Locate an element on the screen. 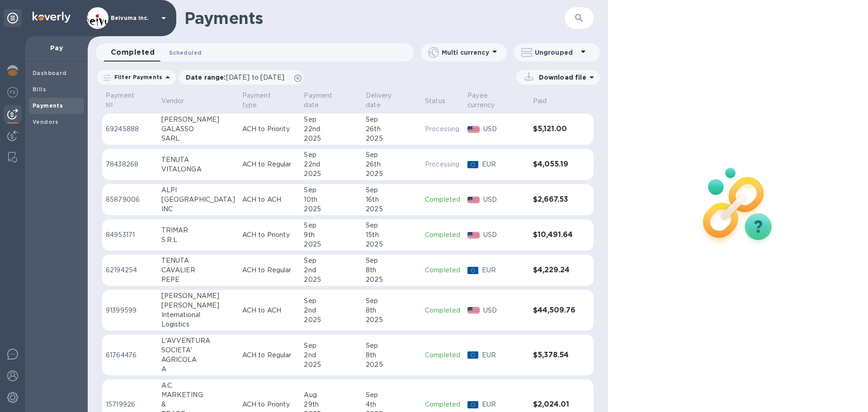 The height and width of the screenshot is (412, 868). div: GALASSO is located at coordinates (198, 129).